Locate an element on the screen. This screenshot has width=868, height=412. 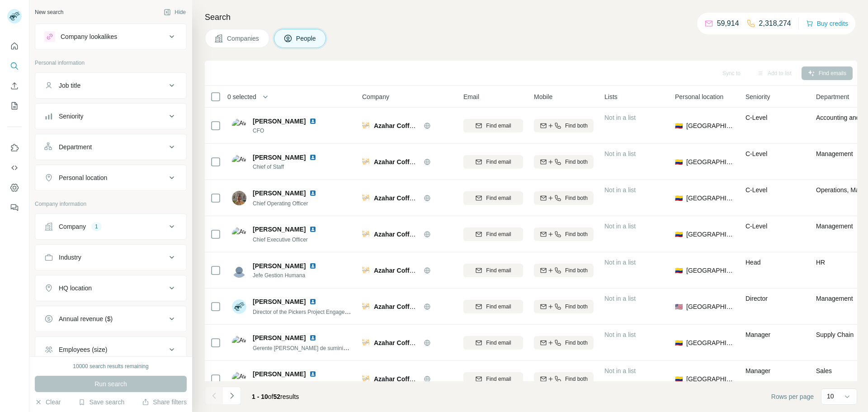
button: Job title is located at coordinates (110, 85).